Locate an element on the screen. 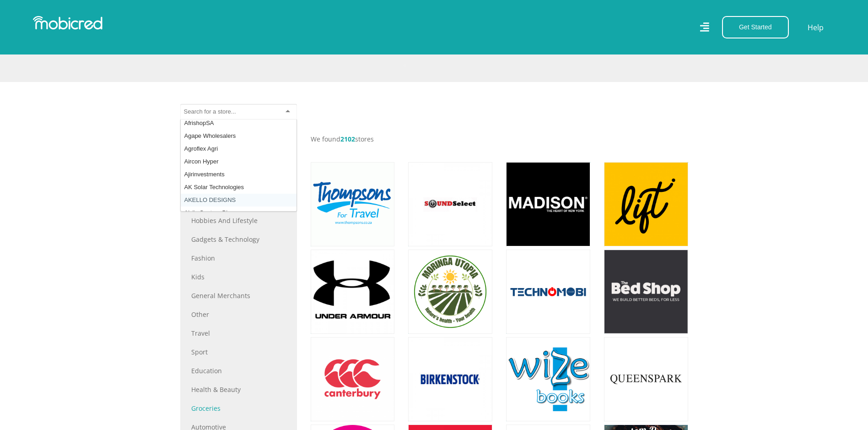  img: Mobicred is located at coordinates (68, 23).